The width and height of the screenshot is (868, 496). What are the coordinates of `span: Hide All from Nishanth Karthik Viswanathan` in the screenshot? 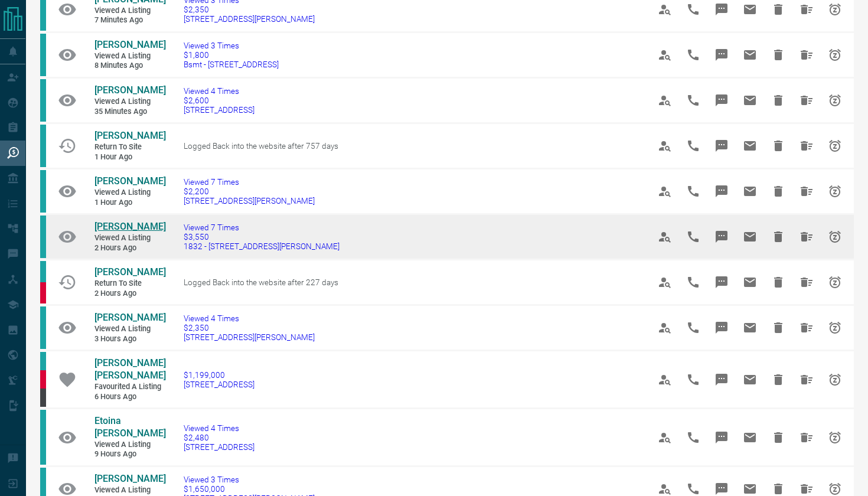 It's located at (807, 380).